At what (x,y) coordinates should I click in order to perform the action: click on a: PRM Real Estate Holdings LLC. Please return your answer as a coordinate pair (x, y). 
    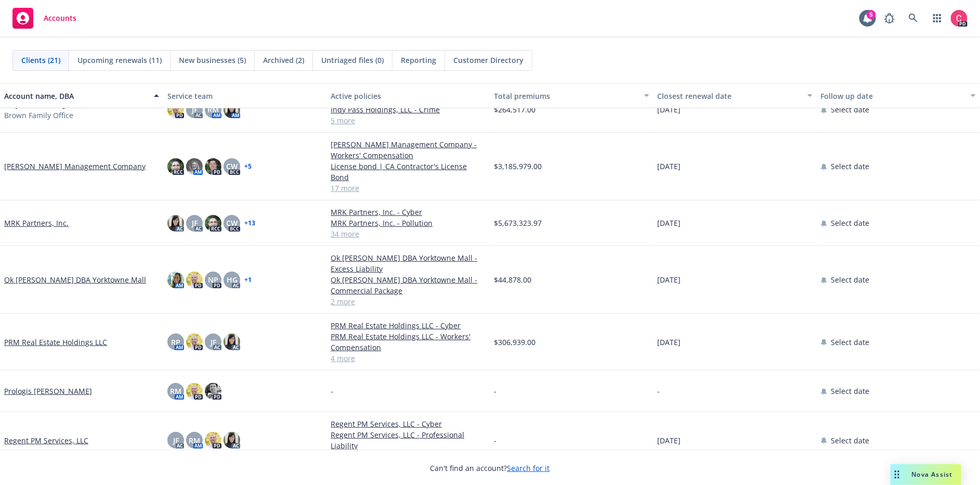
    Looking at the image, I should click on (55, 342).